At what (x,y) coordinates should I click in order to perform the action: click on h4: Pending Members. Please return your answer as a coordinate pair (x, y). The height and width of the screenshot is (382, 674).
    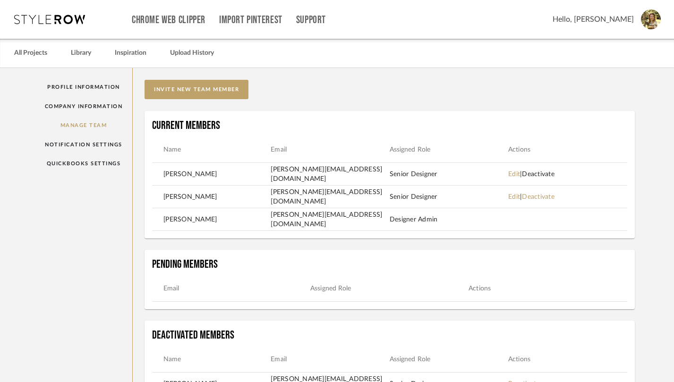
    Looking at the image, I should click on (390, 264).